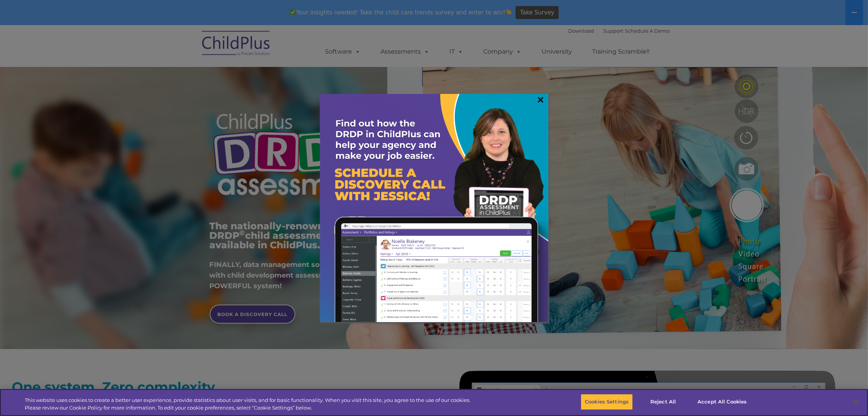 The height and width of the screenshot is (416, 868). I want to click on button: Reject All, so click(663, 402).